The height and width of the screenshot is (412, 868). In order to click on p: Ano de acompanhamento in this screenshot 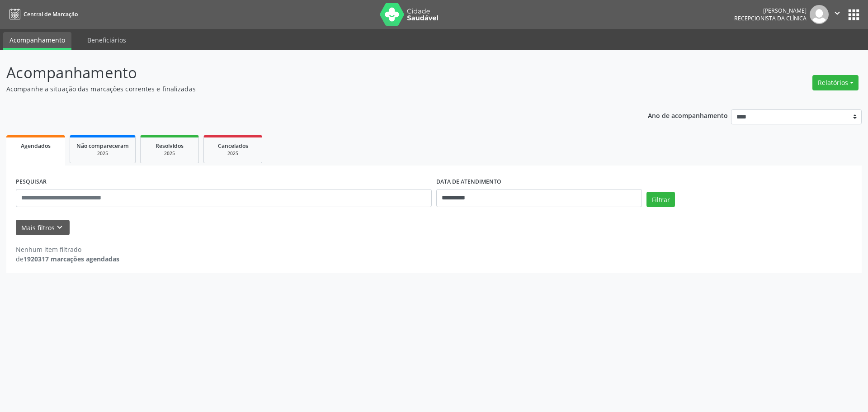, I will do `click(688, 114)`.